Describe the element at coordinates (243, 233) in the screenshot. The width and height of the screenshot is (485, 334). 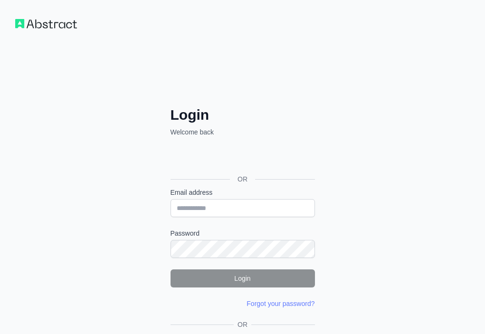
I see `label: Password` at that location.